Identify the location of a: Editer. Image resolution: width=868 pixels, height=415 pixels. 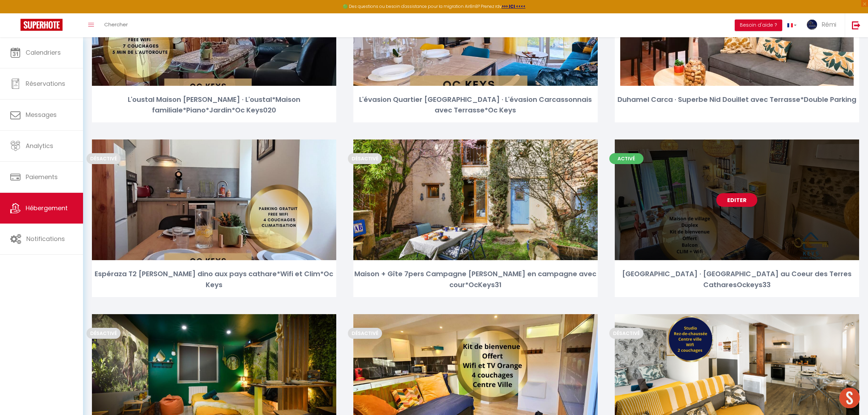
(737, 200).